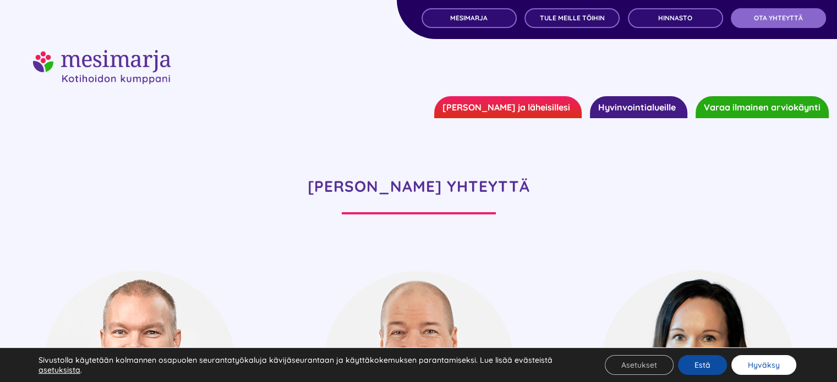 Image resolution: width=837 pixels, height=382 pixels. I want to click on a: MESIMARJA, so click(469, 18).